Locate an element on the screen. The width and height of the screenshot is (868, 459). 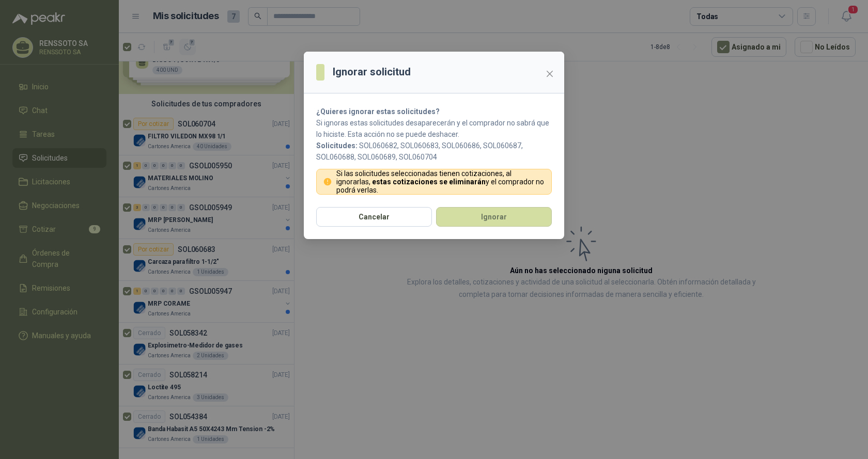
button: Ignorar is located at coordinates (494, 217).